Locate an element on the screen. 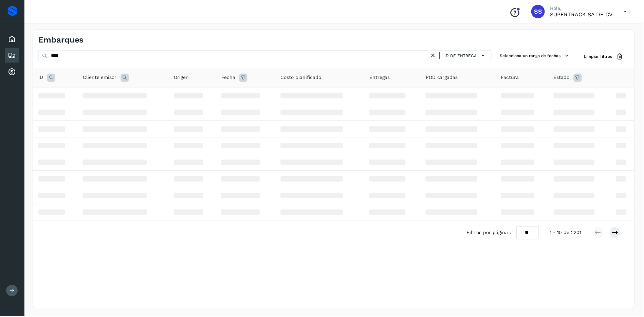  span: ID de entrega is located at coordinates (461, 56).